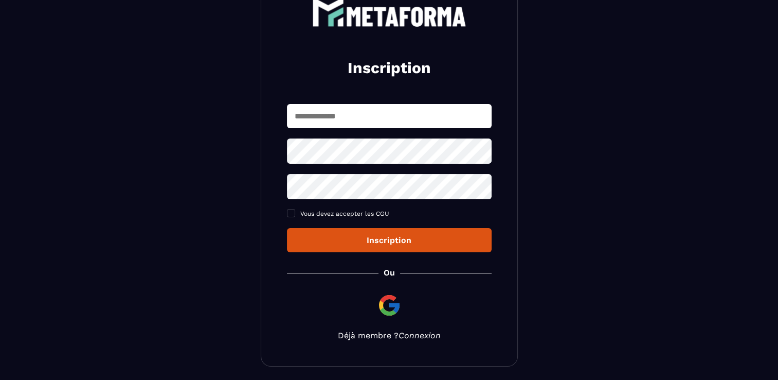 This screenshot has width=778, height=380. I want to click on span: Vous devez accepter les CGU, so click(345, 213).